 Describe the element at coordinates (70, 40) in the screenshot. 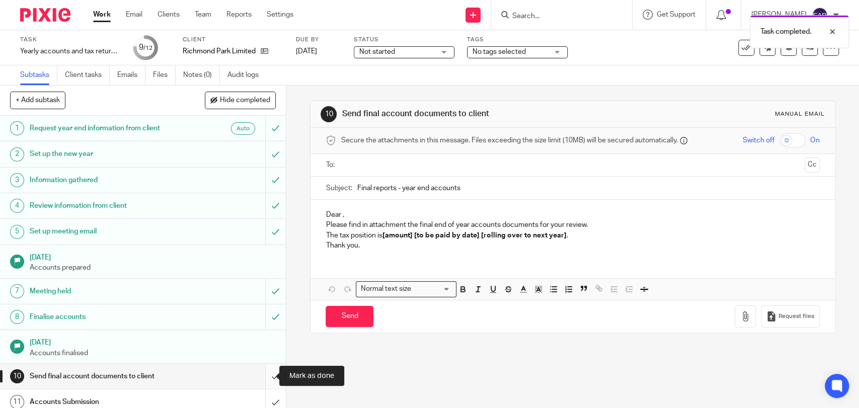

I see `label: Task` at that location.